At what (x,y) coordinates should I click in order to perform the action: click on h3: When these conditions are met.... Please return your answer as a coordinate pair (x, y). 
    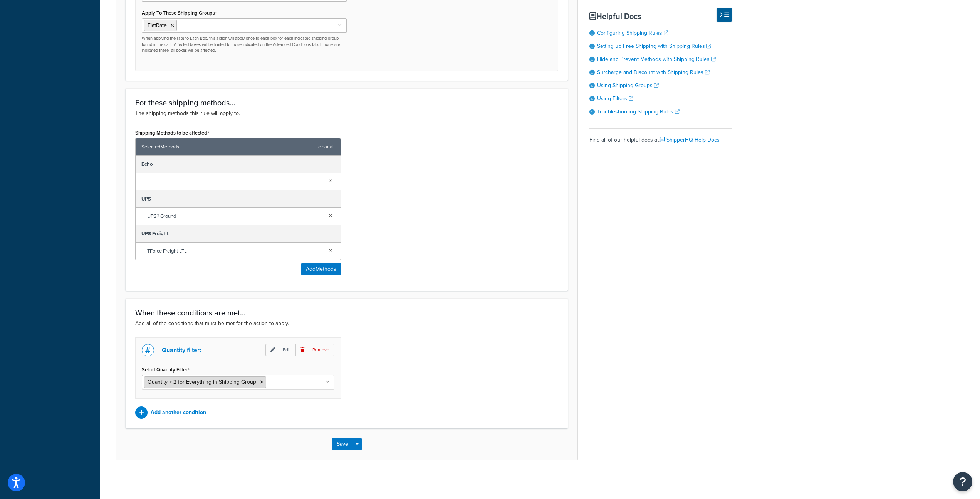
    Looking at the image, I should click on (347, 313).